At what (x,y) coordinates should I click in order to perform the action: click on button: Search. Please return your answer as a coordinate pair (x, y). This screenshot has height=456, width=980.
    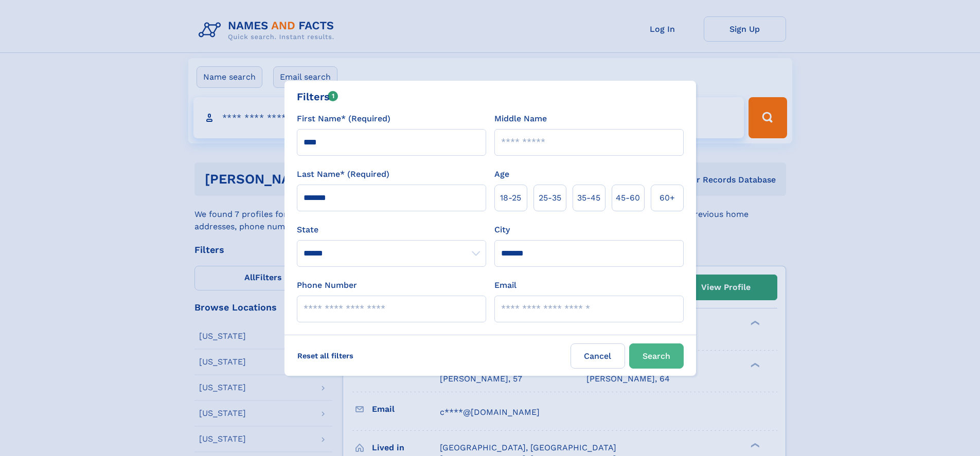
    Looking at the image, I should click on (656, 356).